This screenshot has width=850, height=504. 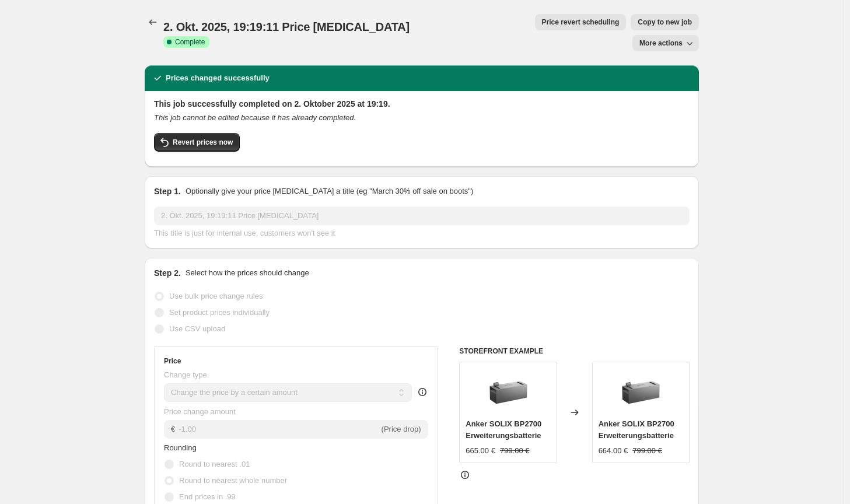 I want to click on h2: Step 2., so click(x=168, y=273).